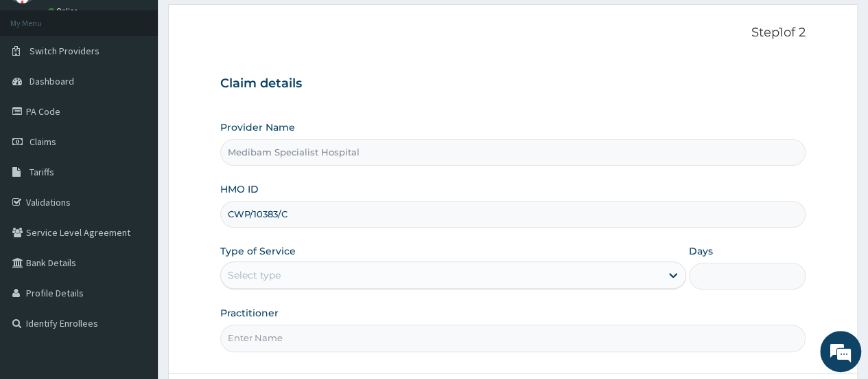 Image resolution: width=868 pixels, height=379 pixels. I want to click on p: Step 1 of 2, so click(512, 33).